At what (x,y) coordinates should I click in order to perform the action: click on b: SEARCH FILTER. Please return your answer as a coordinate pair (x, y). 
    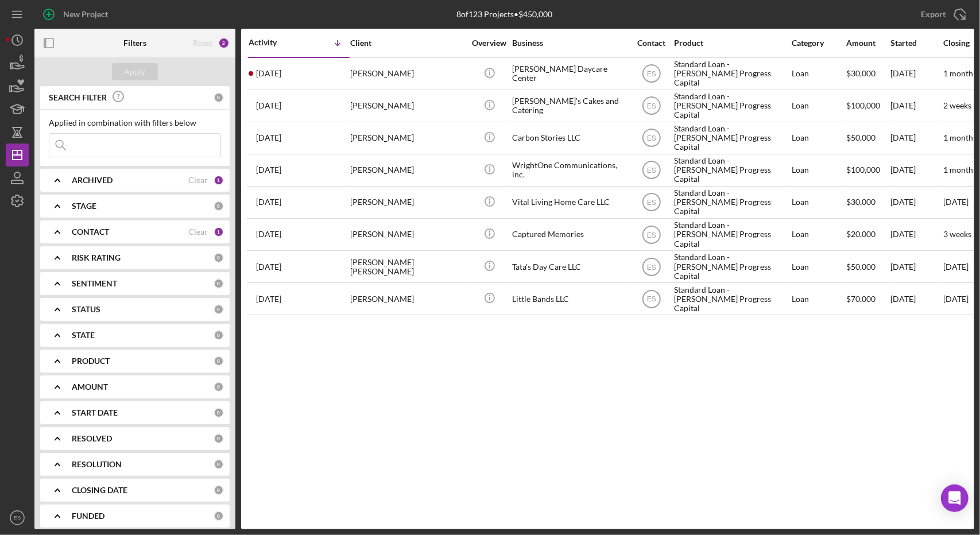
    Looking at the image, I should click on (77, 98).